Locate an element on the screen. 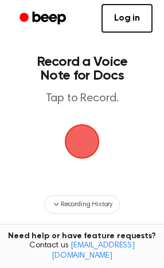  p: Tap to Record. is located at coordinates (82, 99).